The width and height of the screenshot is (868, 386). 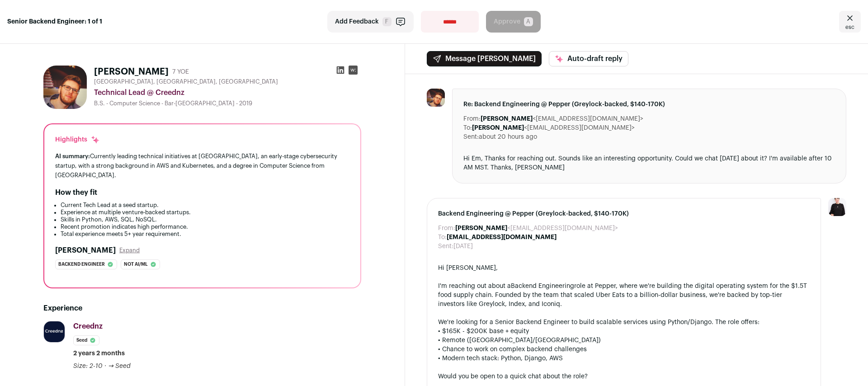 I want to click on li: Experience at multiple venture-backed startups., so click(x=205, y=212).